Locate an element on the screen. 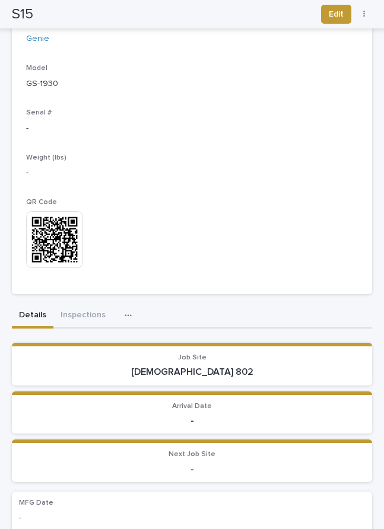 This screenshot has height=529, width=384. span: Edit is located at coordinates (336, 14).